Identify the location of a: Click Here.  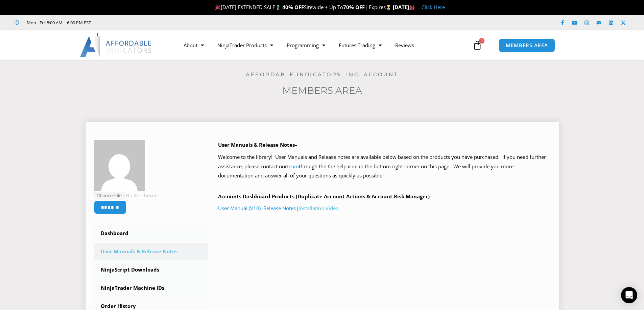
(433, 7).